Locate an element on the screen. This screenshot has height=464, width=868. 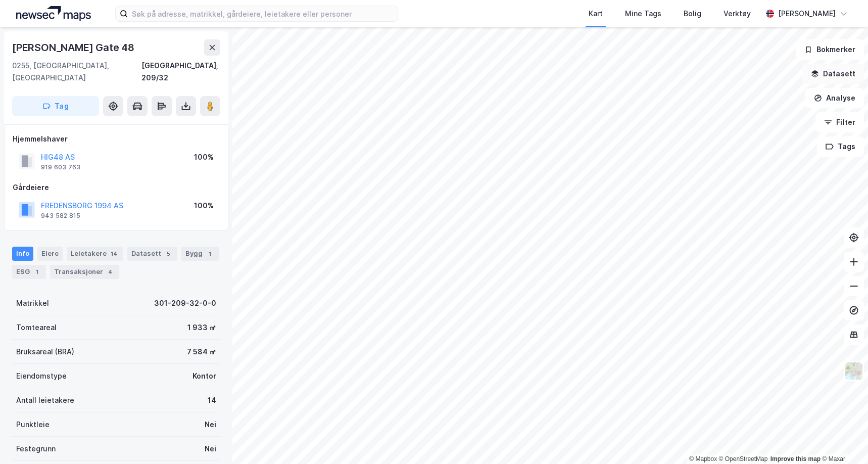
div: Antall leietakere is located at coordinates (45, 401).